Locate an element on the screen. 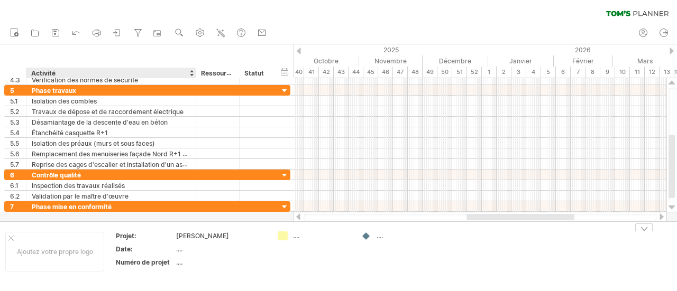  font: 45 is located at coordinates (371, 72).